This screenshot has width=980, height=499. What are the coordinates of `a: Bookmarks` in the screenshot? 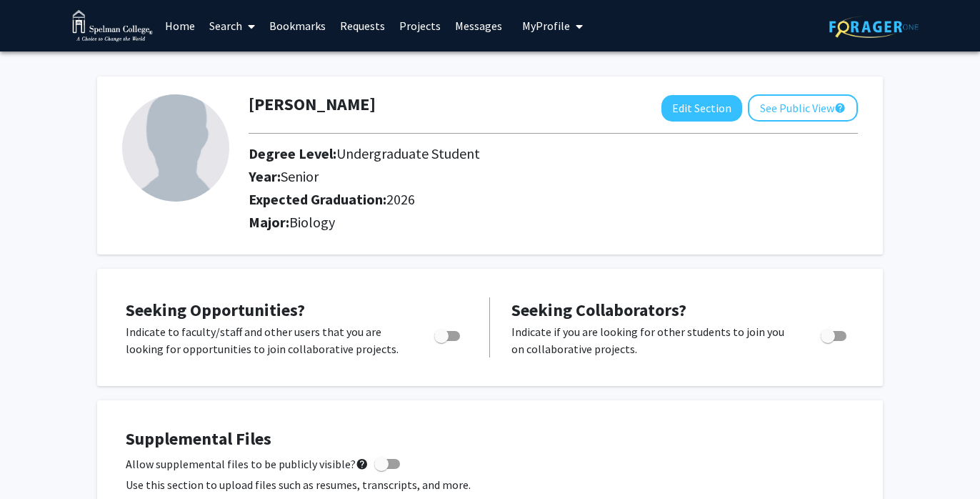 It's located at (297, 26).